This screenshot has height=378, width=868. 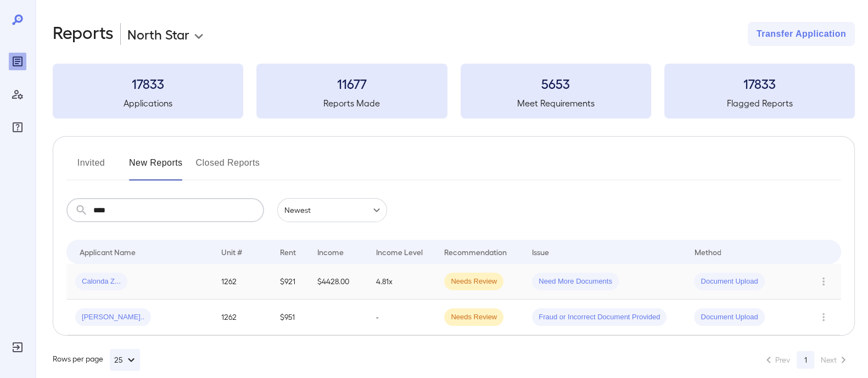 I want to click on div: Issue, so click(x=541, y=252).